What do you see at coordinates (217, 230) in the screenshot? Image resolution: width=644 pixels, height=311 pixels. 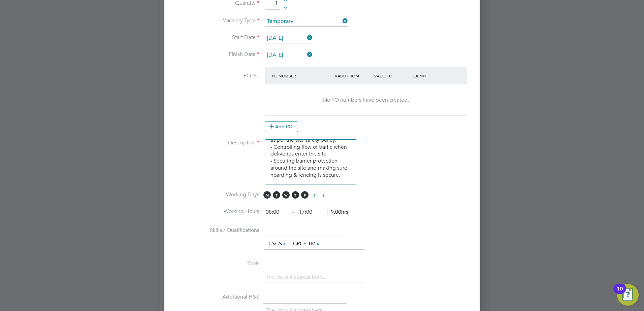 I see `label: Skills / Qualifications` at bounding box center [217, 230].